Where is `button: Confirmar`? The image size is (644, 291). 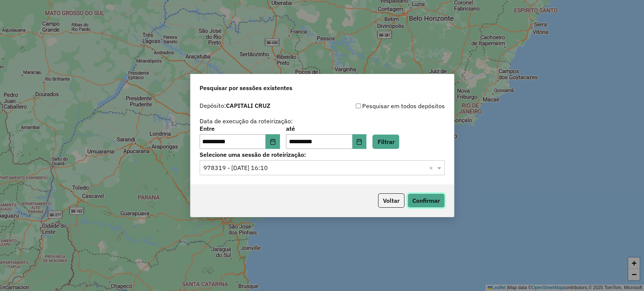
button: Confirmar is located at coordinates (426, 201).